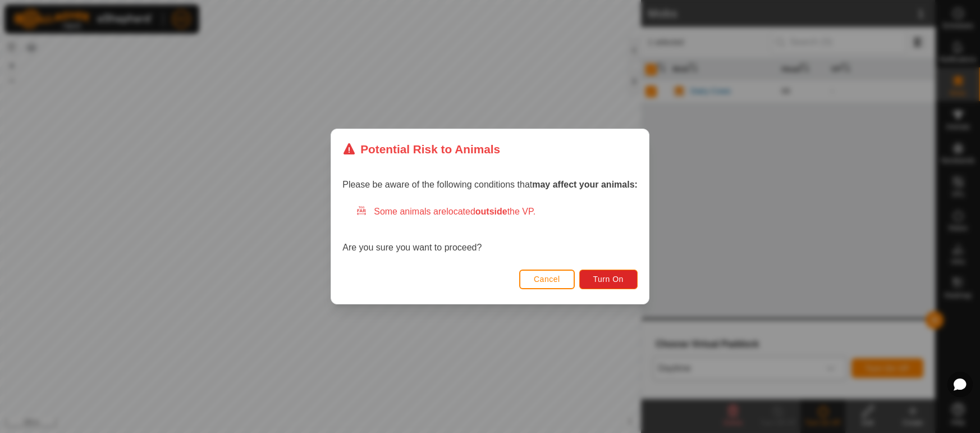 This screenshot has height=433, width=980. What do you see at coordinates (490, 184) in the screenshot?
I see `span: Please be aware of the following conditions that` at bounding box center [490, 184].